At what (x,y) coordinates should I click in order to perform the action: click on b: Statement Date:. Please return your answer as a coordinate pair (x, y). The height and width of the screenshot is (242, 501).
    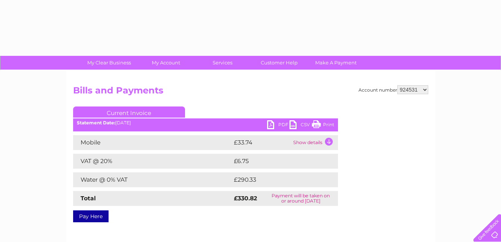
    Looking at the image, I should click on (96, 123).